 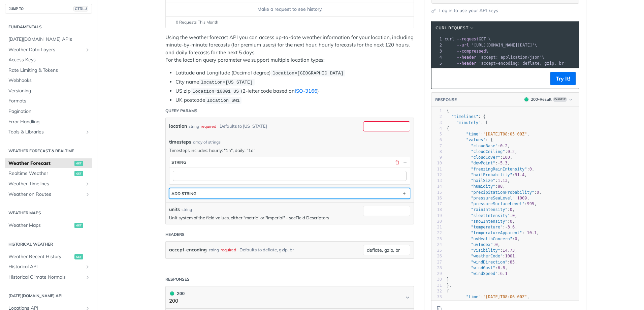 I want to click on div: 10, so click(x=437, y=163).